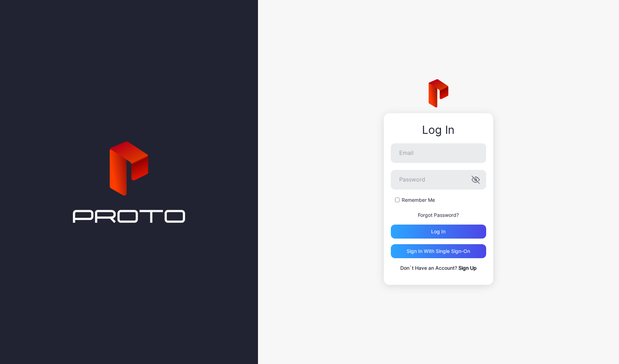  Describe the element at coordinates (475, 180) in the screenshot. I see `button: Password` at that location.